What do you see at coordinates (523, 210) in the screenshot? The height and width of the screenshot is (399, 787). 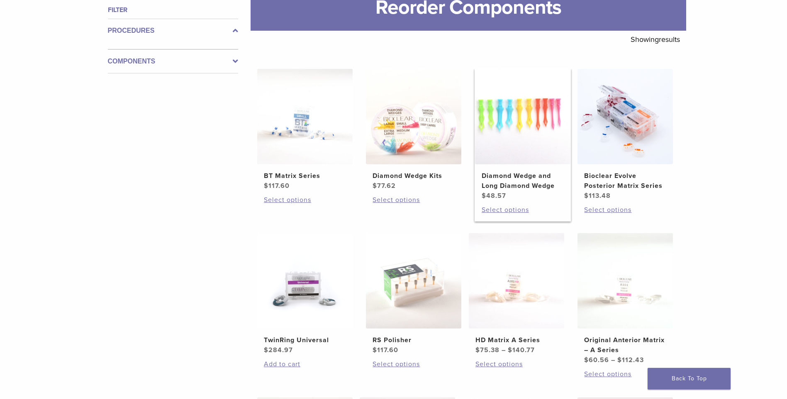 I see `a: Select options for “Diamond Wedge and Long Diamond Wedge”` at bounding box center [523, 210].